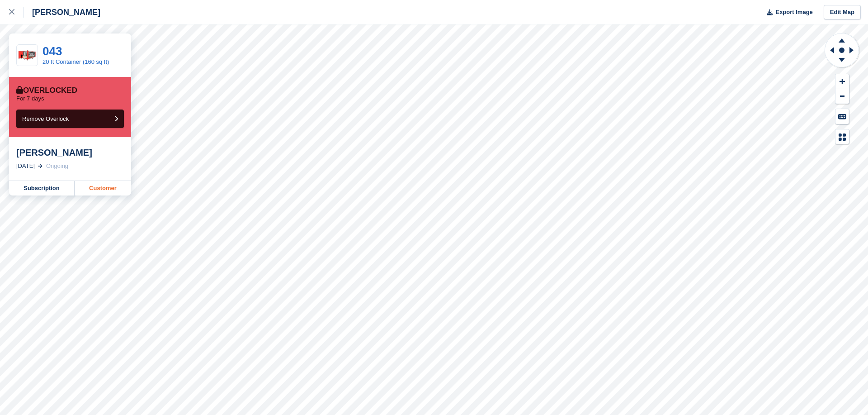 The width and height of the screenshot is (868, 415). I want to click on img: 20ftContainerDiagram.jpg, so click(27, 55).